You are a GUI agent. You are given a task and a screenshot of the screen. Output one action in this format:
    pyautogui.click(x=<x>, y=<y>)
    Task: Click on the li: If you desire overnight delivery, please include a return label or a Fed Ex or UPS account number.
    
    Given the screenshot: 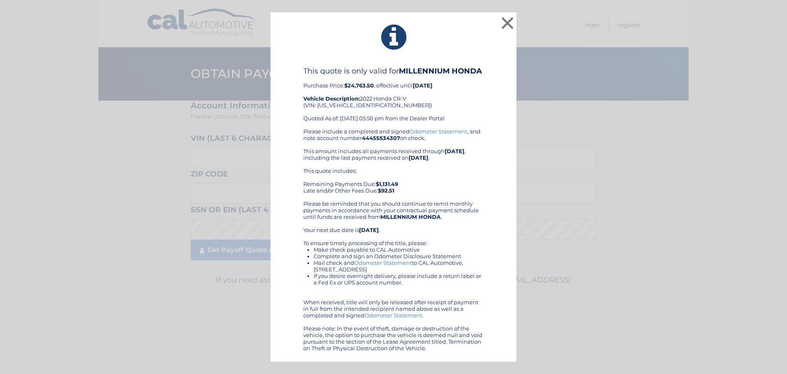 What is the action you would take?
    pyautogui.click(x=399, y=279)
    